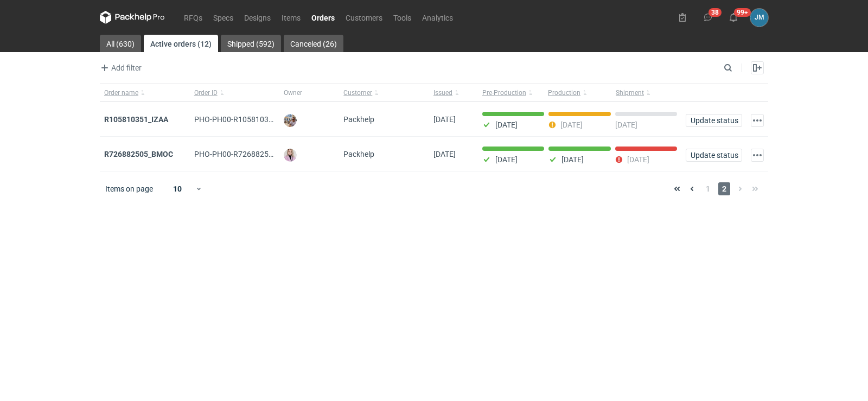 Image resolution: width=868 pixels, height=401 pixels. What do you see at coordinates (364, 17) in the screenshot?
I see `a: Customers` at bounding box center [364, 17].